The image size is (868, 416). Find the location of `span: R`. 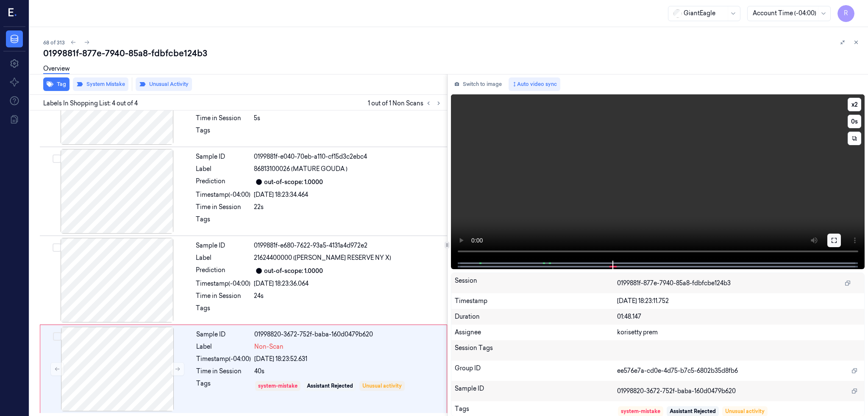

span: R is located at coordinates (845, 14).